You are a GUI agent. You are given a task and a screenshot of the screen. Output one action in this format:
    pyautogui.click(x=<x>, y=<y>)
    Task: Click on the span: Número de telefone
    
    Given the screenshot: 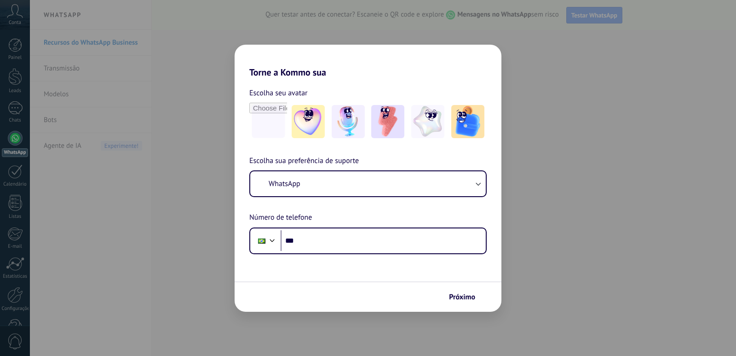 What is the action you would take?
    pyautogui.click(x=281, y=218)
    